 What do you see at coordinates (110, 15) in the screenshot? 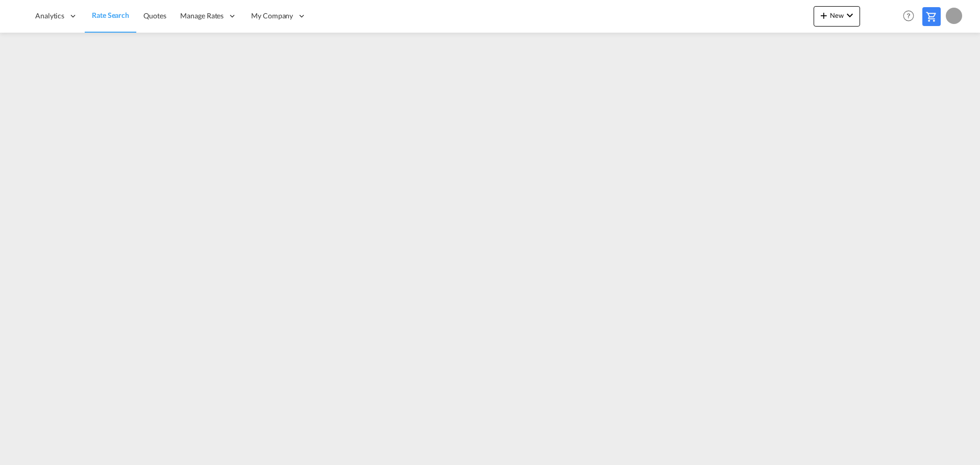
I see `span: Rate Search` at bounding box center [110, 15].